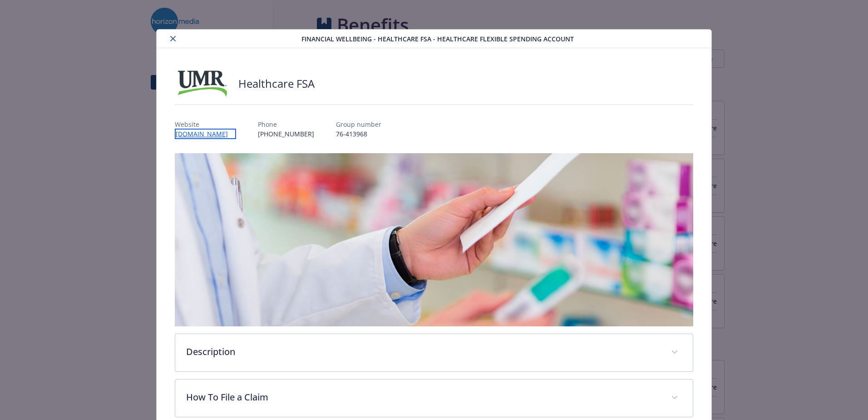  What do you see at coordinates (434, 352) in the screenshot?
I see `div: Description` at bounding box center [434, 352].